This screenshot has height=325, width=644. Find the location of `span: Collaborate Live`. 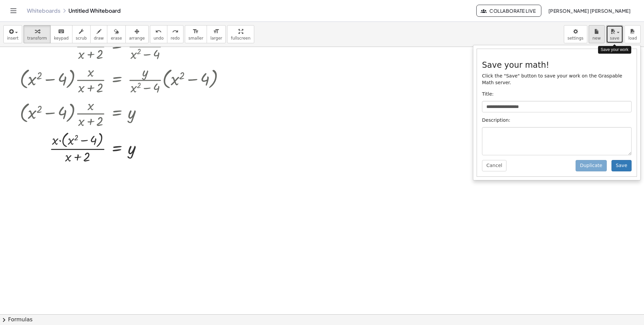

span: Collaborate Live is located at coordinates (509, 11).